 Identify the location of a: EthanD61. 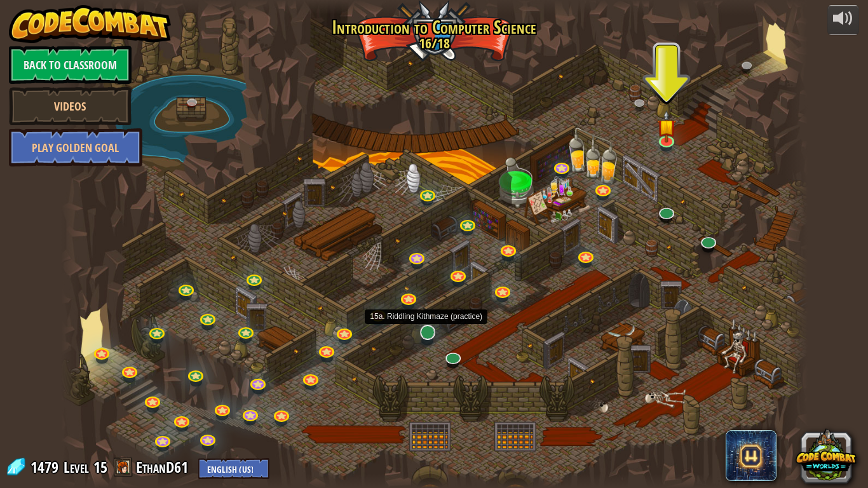
(164, 467).